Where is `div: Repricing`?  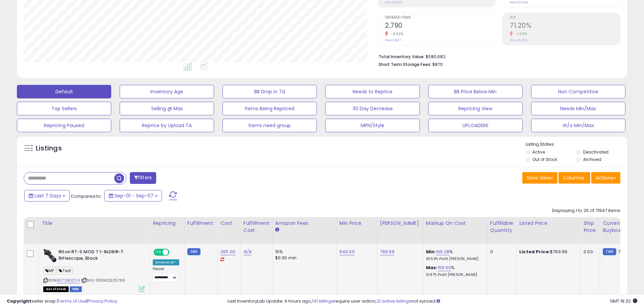
div: Repricing is located at coordinates (167, 223).